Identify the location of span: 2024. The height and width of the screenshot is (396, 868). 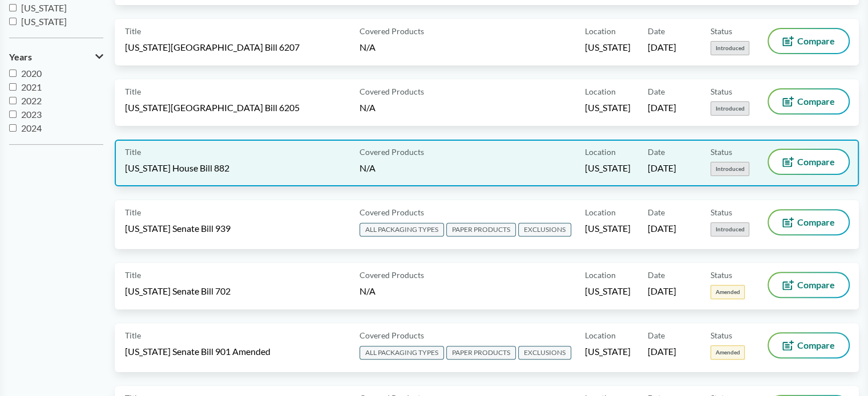
(31, 128).